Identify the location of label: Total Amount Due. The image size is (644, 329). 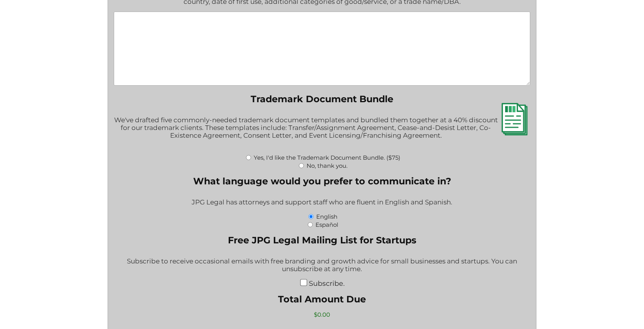
(322, 299).